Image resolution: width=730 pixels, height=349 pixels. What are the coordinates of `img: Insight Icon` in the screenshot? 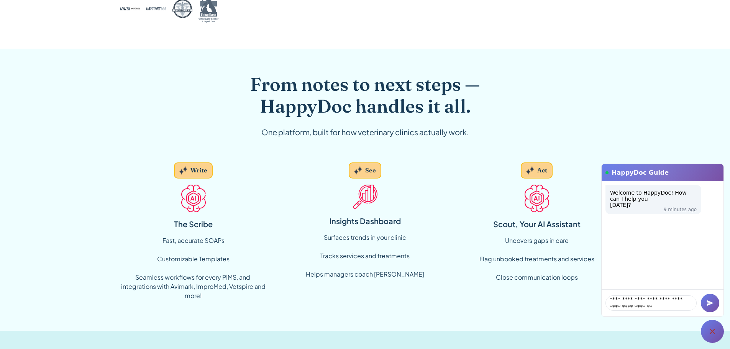 It's located at (365, 197).